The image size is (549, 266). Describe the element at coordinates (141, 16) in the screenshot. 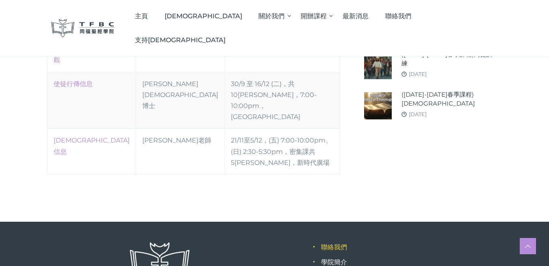

I see `a: 主頁` at that location.